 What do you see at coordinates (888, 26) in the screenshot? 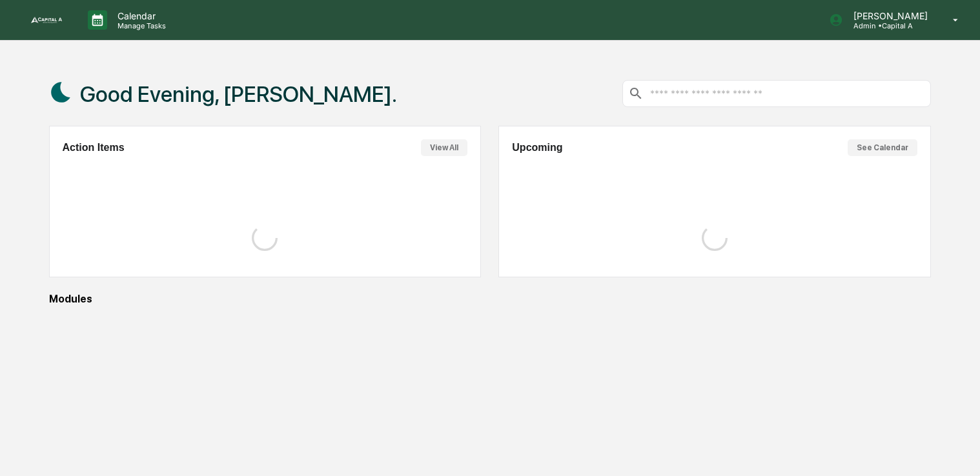
I see `p: Admin • Capital A` at bounding box center [888, 26].